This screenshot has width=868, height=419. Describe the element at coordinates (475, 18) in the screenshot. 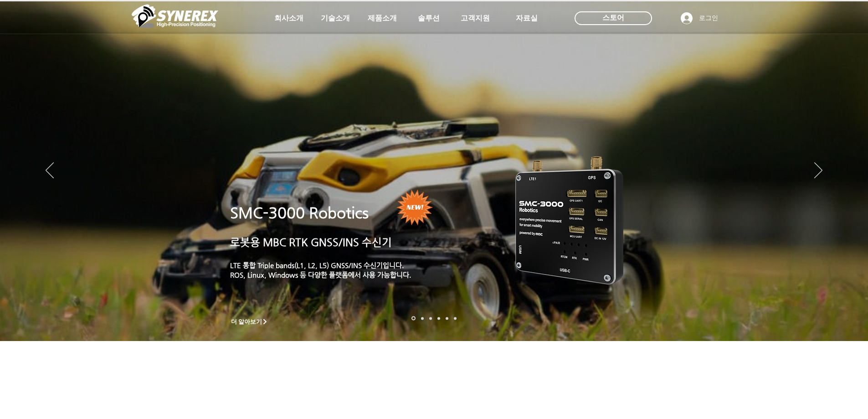

I see `a: 고객지원` at that location.